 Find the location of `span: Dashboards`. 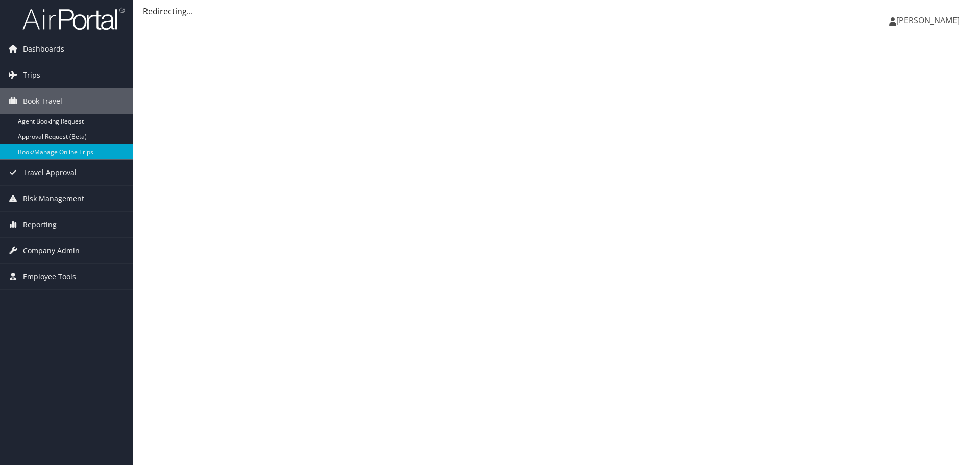

span: Dashboards is located at coordinates (43, 49).